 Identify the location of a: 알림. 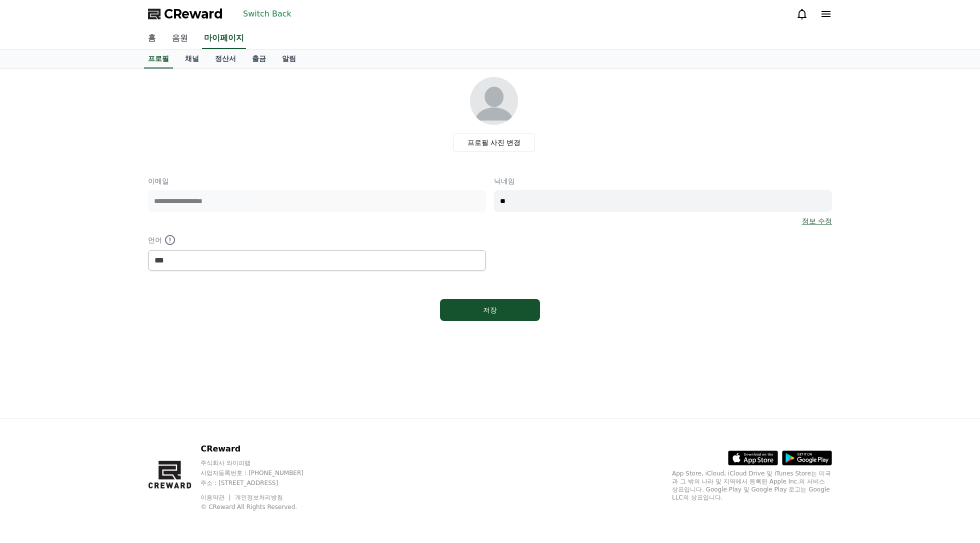
(289, 59).